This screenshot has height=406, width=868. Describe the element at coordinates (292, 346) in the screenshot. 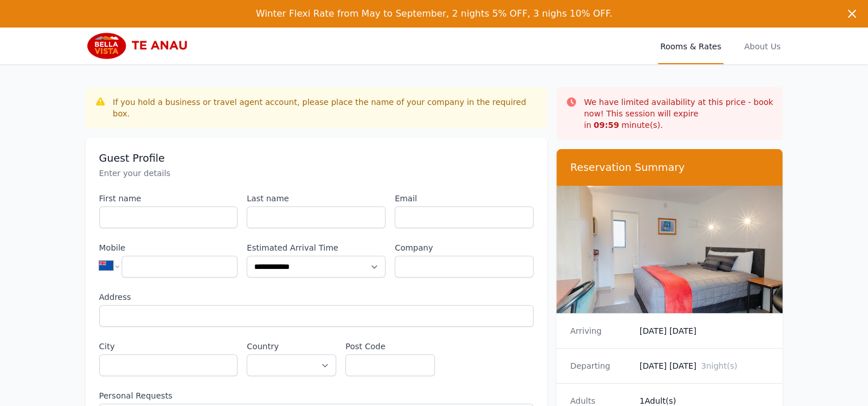

I see `label: Country` at that location.